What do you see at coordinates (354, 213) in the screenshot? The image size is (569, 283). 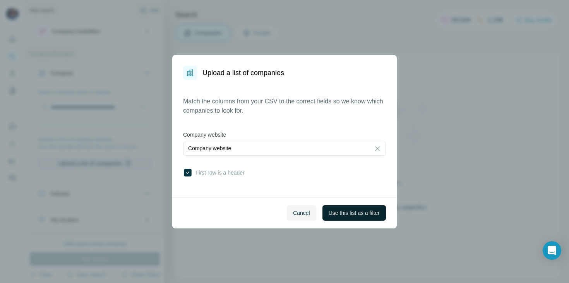 I see `span: Use this list as a filter` at bounding box center [354, 213].